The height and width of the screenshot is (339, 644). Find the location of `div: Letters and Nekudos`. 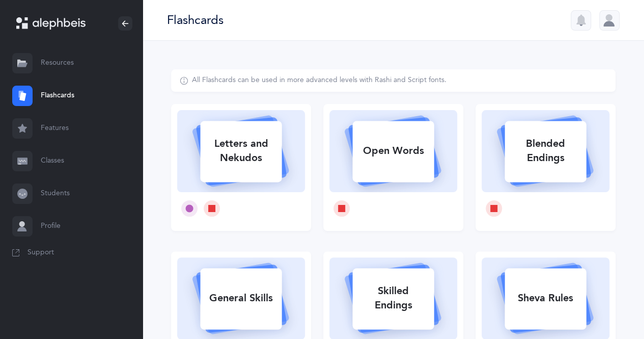

div: Letters and Nekudos is located at coordinates (241, 151).